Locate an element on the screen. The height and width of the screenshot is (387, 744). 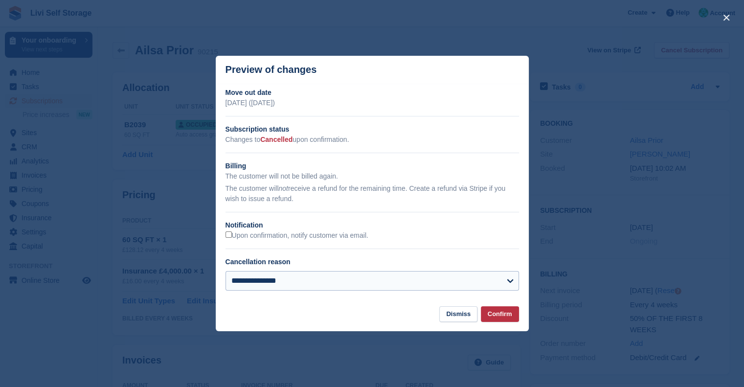
button: close is located at coordinates (726, 18).